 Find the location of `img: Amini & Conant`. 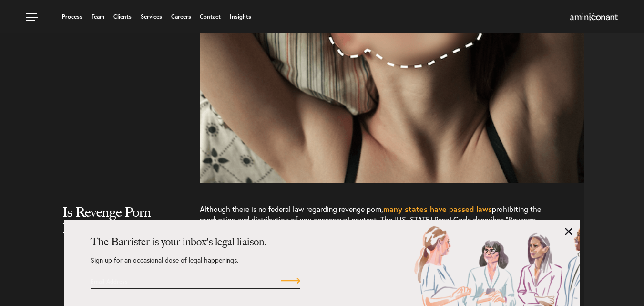

img: Amini & Conant is located at coordinates (593, 17).